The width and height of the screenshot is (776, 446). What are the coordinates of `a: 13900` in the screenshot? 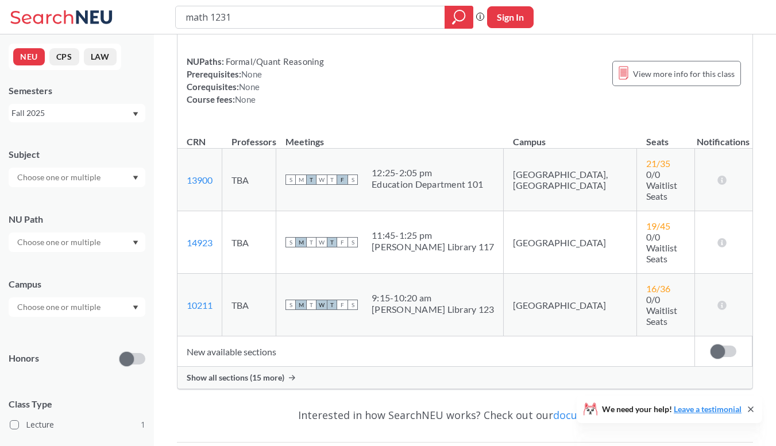 It's located at (199, 180).